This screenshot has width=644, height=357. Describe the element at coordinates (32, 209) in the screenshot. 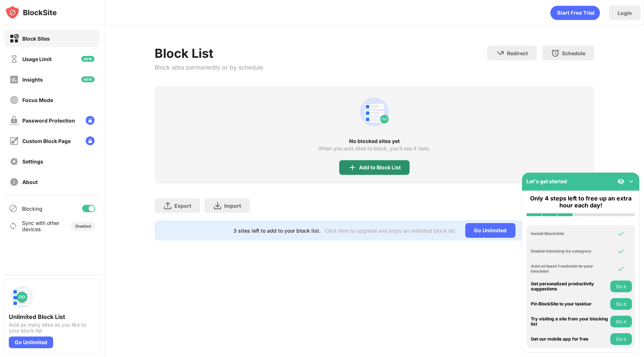

I see `div: Blocking` at that location.